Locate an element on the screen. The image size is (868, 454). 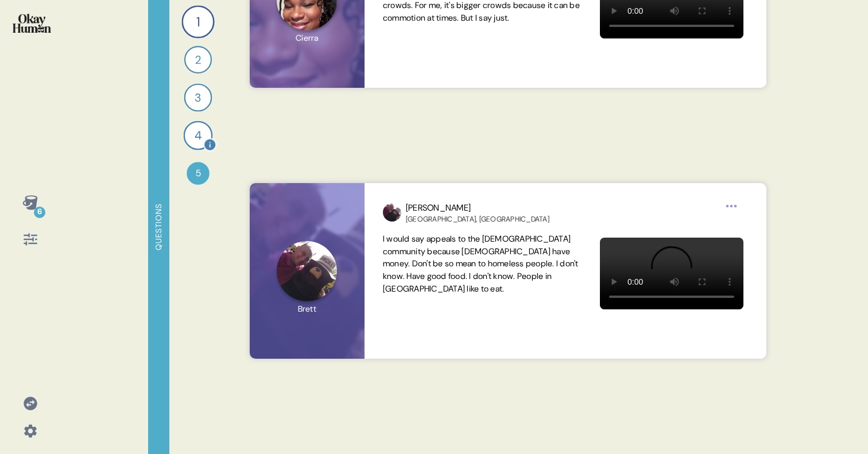
div: 4 is located at coordinates (198, 136).